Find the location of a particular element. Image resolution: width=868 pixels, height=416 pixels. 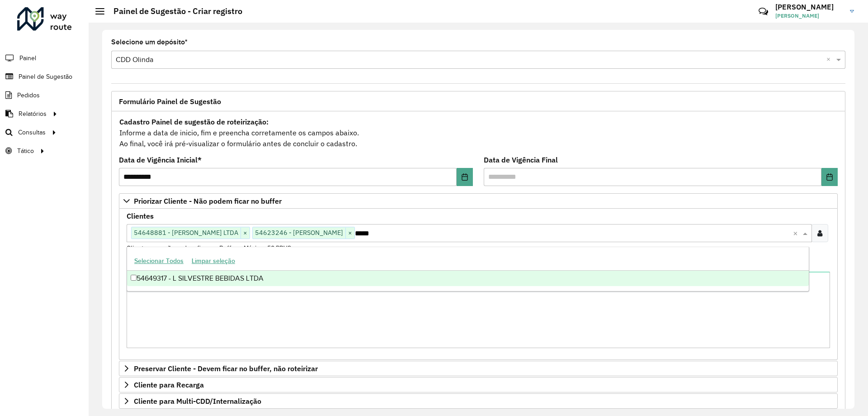

a: Preservar Cliente - Devem ficar no buffer, não roteirizar is located at coordinates (478, 369).